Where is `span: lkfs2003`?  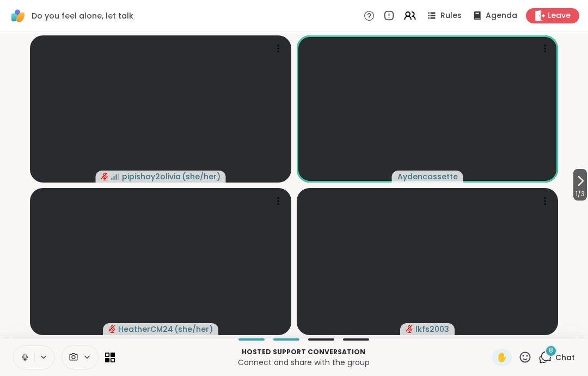
span: lkfs2003 is located at coordinates (432, 329).